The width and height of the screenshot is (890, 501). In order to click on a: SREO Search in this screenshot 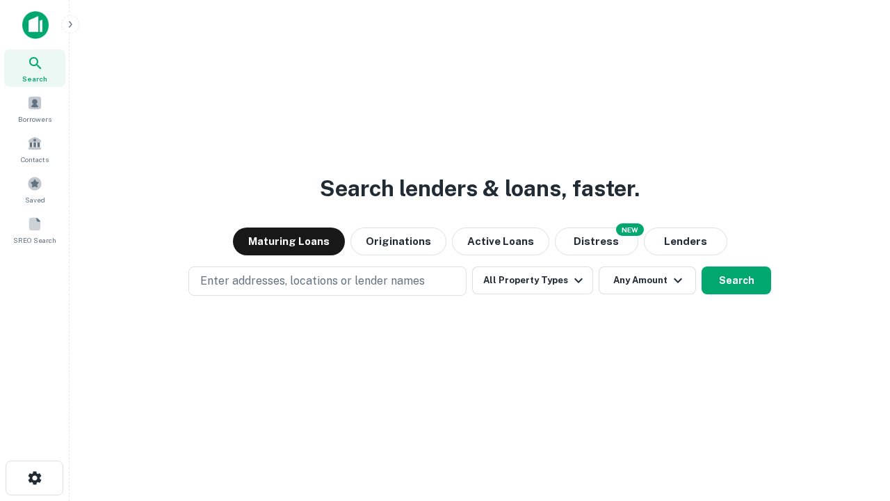, I will do `click(35, 230)`.